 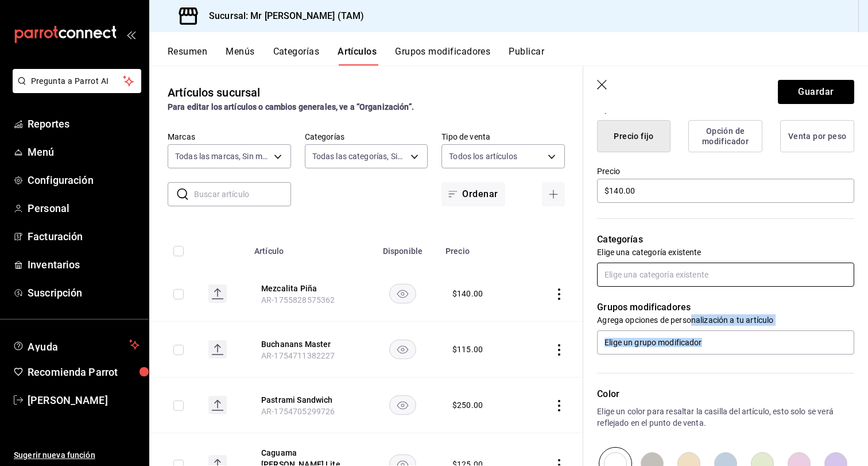 What do you see at coordinates (296, 56) in the screenshot?
I see `button: Categorías` at bounding box center [296, 56].